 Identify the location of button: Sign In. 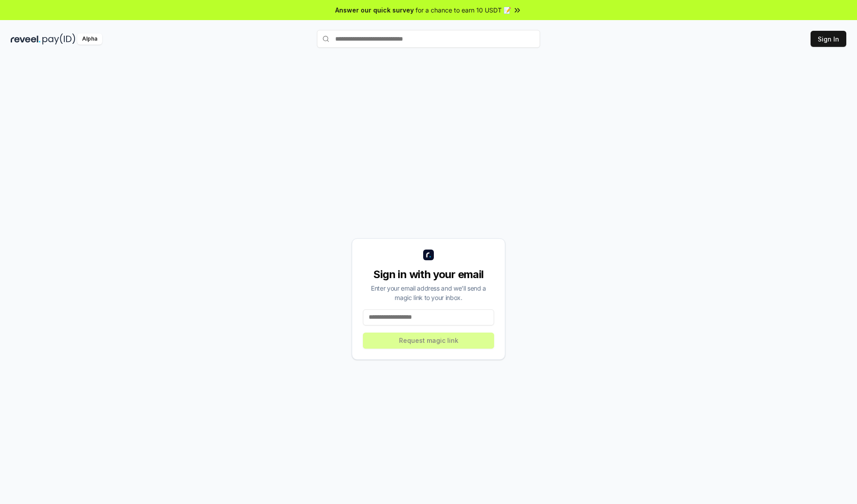
(828, 38).